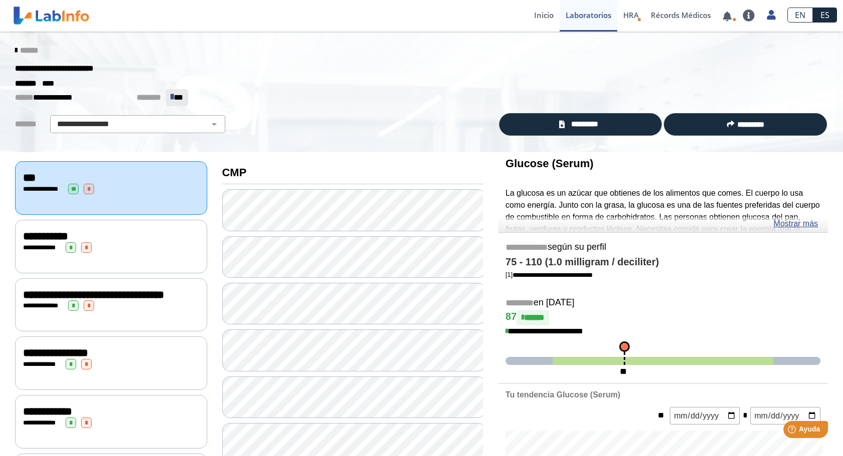 Image resolution: width=843 pixels, height=456 pixels. Describe the element at coordinates (549, 163) in the screenshot. I see `b: Glucose (Serum)` at that location.